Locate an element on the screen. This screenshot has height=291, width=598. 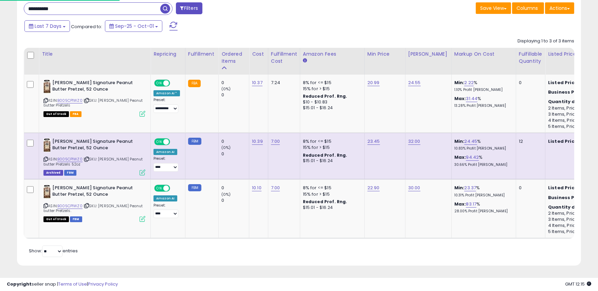
a: 94.42 is located at coordinates (472, 157).